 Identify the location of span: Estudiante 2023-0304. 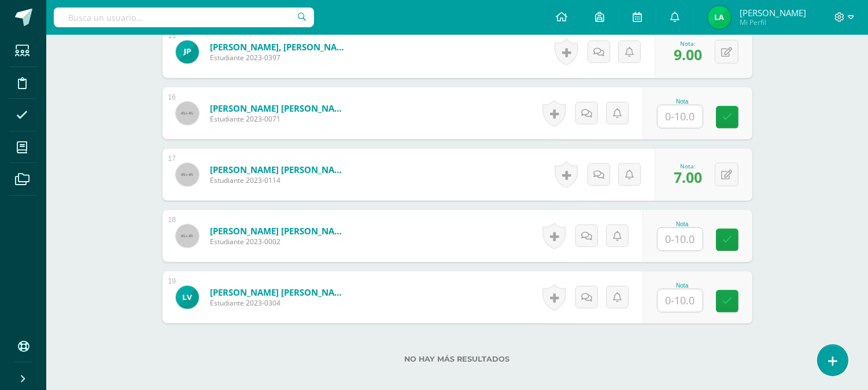
(279, 303).